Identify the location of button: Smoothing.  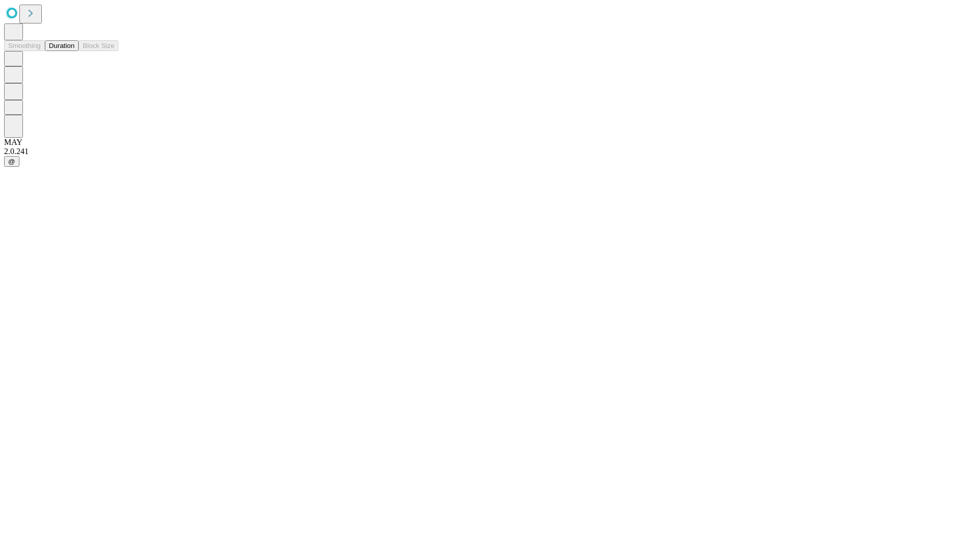
(24, 45).